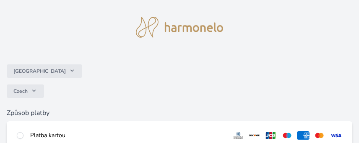  I want to click on img: mc.svg, so click(319, 136).